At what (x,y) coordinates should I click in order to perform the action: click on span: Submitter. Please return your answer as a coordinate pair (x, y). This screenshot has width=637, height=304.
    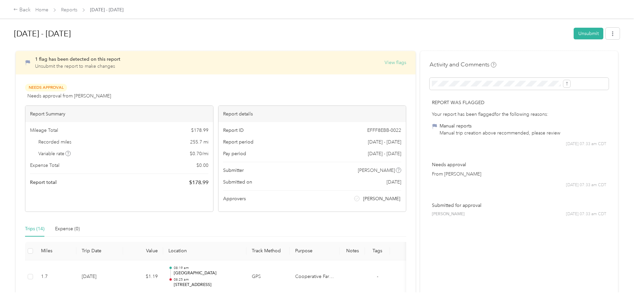
    Looking at the image, I should click on (233, 170).